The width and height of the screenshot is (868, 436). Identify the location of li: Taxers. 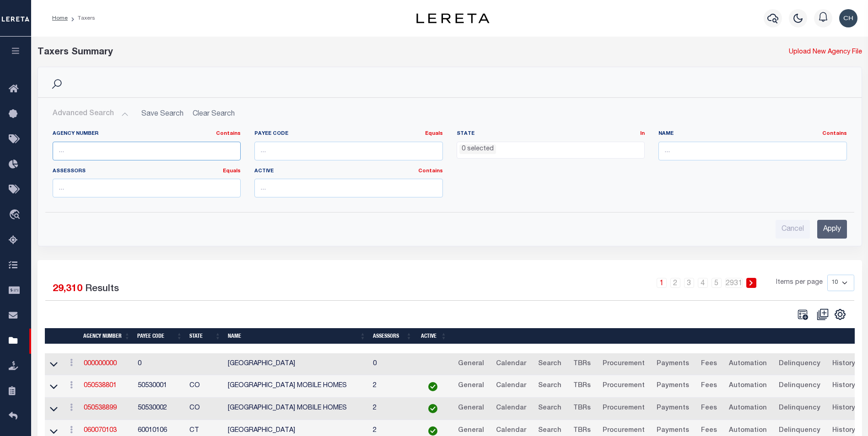
(81, 18).